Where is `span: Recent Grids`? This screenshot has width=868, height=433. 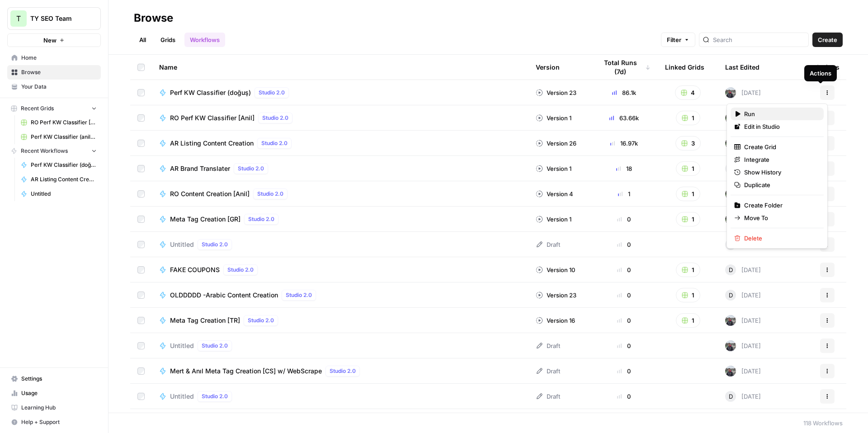 span: Recent Grids is located at coordinates (37, 108).